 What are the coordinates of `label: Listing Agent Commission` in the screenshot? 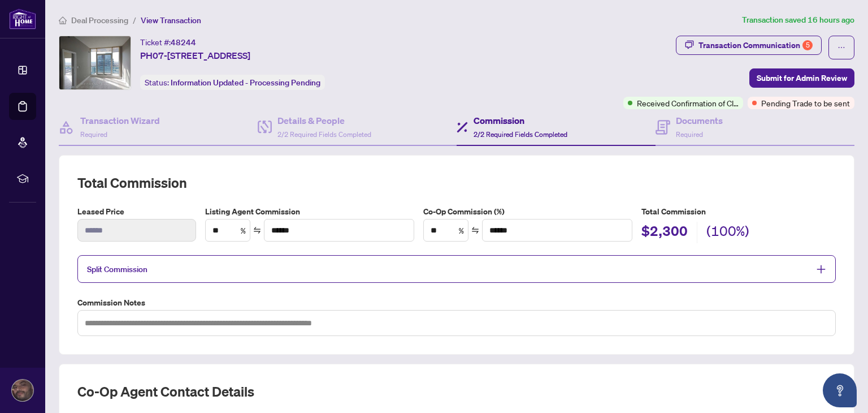 It's located at (309, 212).